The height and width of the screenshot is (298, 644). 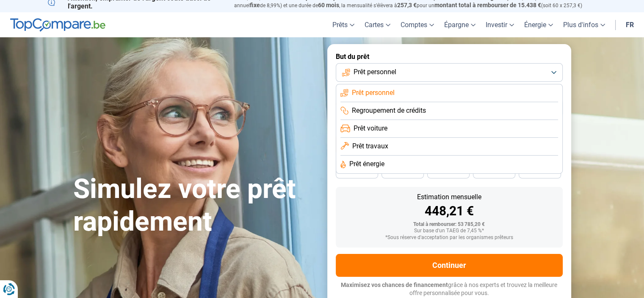 I want to click on span: 48 mois, so click(x=357, y=172).